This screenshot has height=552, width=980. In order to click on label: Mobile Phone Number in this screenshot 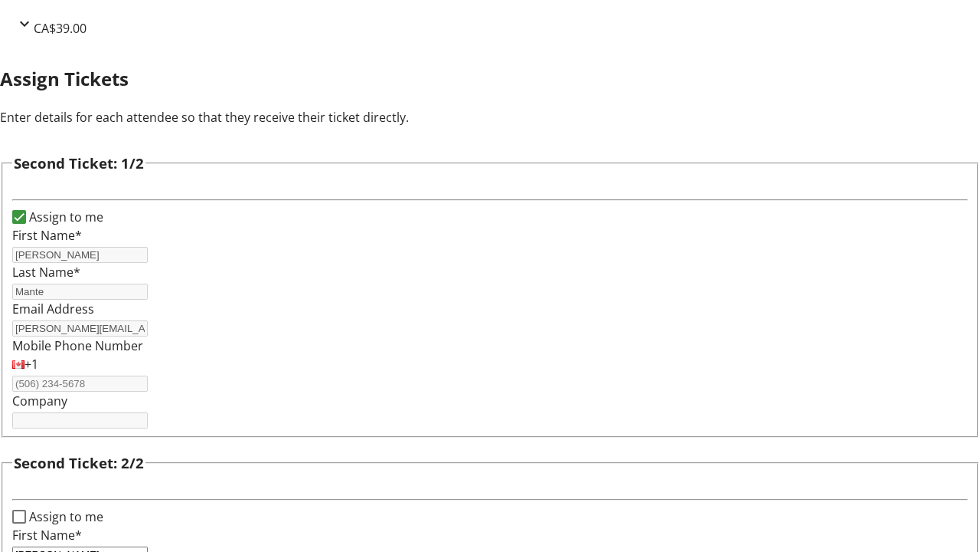, I will do `click(77, 345)`.